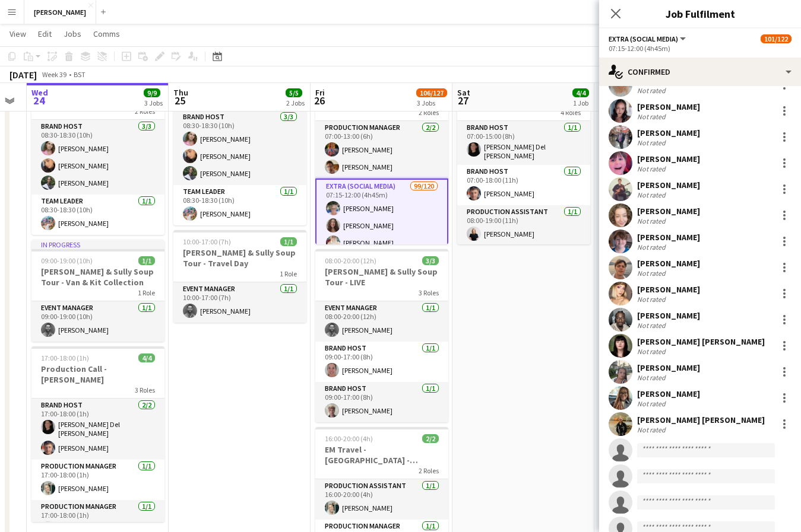 This screenshot has width=801, height=532. Describe the element at coordinates (294, 93) in the screenshot. I see `span: 5/5` at that location.